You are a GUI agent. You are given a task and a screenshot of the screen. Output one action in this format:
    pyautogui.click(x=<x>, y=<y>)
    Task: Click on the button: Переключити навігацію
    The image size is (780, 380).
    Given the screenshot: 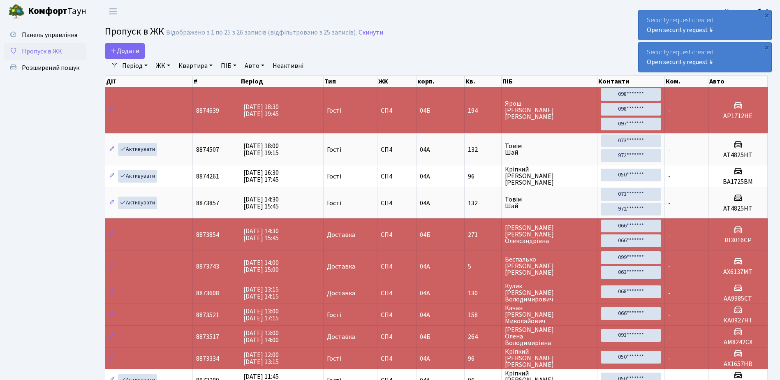 What is the action you would take?
    pyautogui.click(x=113, y=11)
    